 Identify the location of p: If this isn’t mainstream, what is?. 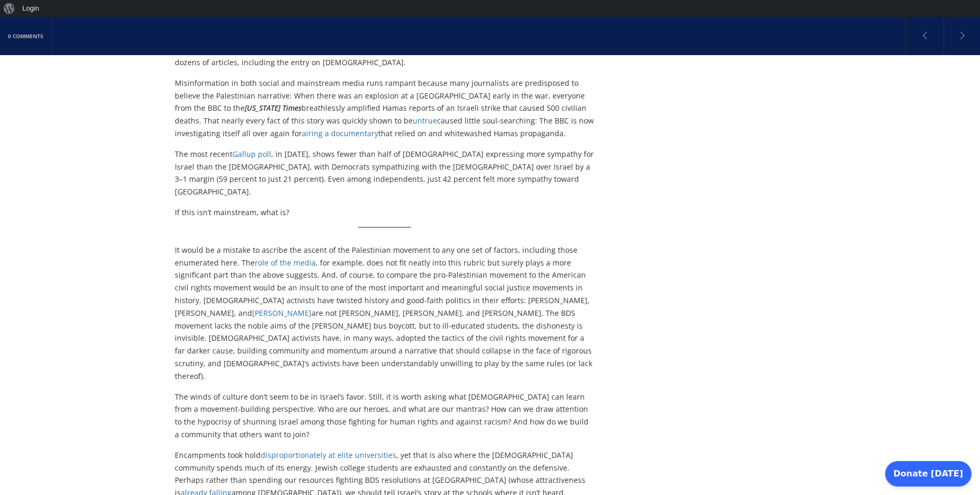
(384, 213).